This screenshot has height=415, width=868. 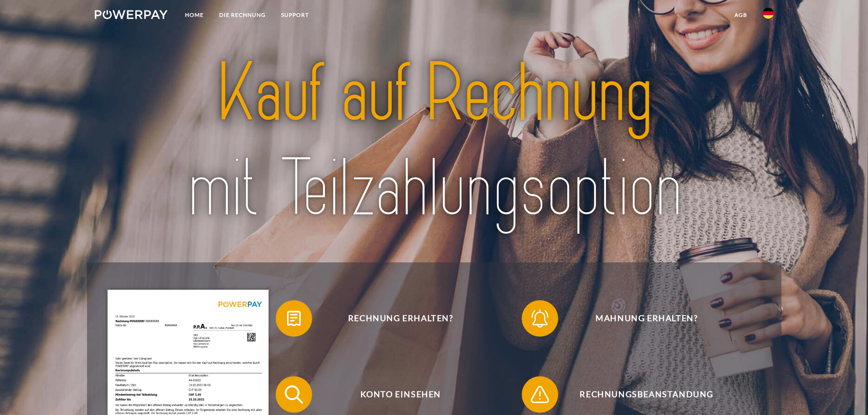 I want to click on a: Home, so click(x=194, y=15).